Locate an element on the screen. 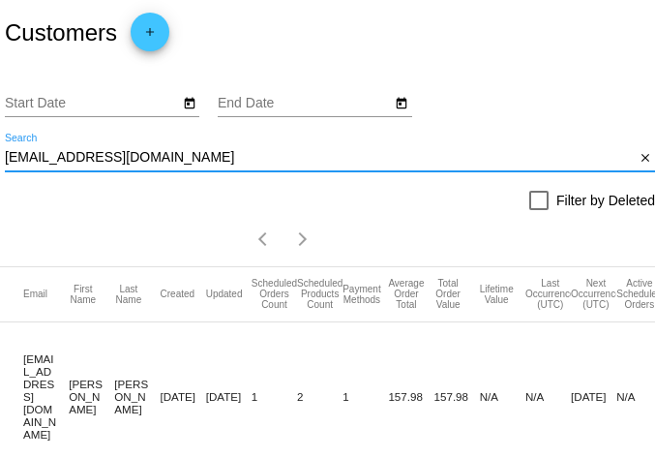  button: Change sorting for UpdatedUtc is located at coordinates (225, 294).